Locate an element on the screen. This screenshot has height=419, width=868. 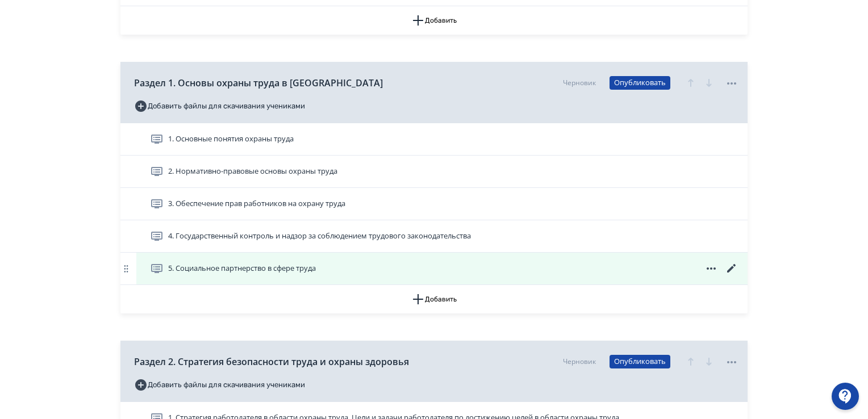
span: 5. Социальное партнерство в сфере труда is located at coordinates (242, 268).